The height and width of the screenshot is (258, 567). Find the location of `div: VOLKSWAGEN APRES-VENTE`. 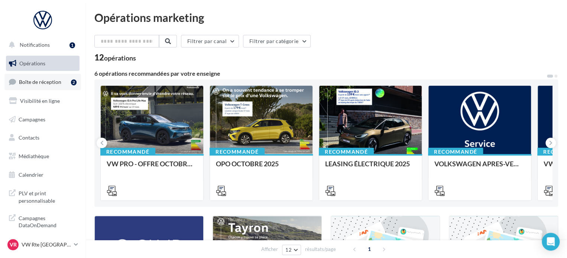

div: VOLKSWAGEN APRES-VENTE is located at coordinates (480, 168).